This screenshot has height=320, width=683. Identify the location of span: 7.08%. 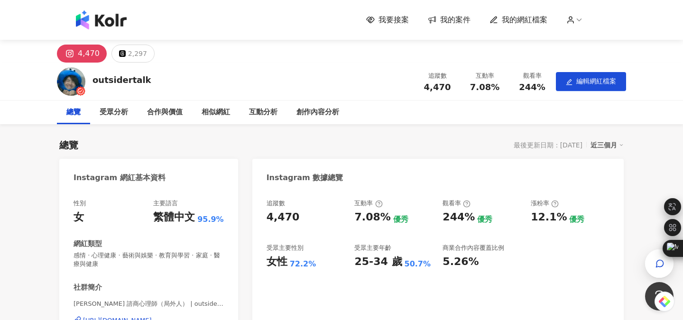
(485, 87).